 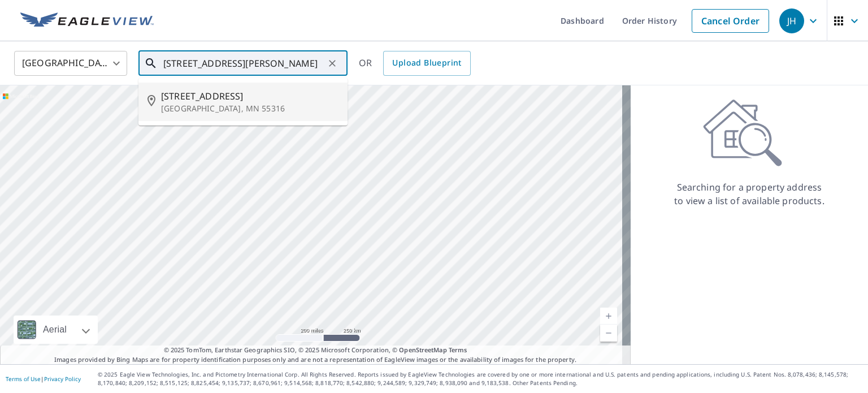 I want to click on a: Current Level 5, Zoom In, so click(x=609, y=316).